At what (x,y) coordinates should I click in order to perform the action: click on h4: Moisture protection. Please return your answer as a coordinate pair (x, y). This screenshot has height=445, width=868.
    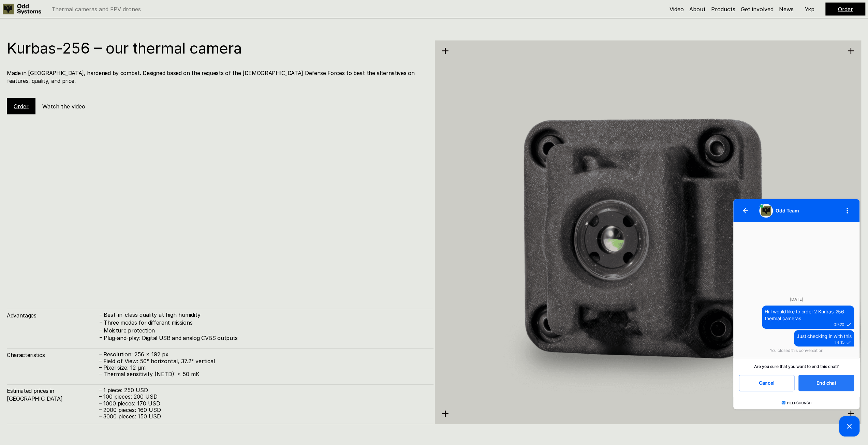
    Looking at the image, I should click on (265, 331).